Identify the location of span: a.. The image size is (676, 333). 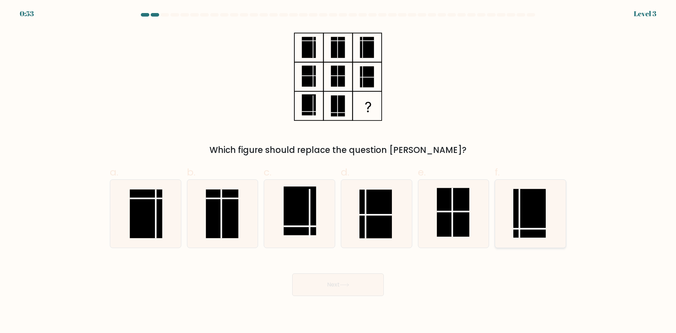
(114, 172).